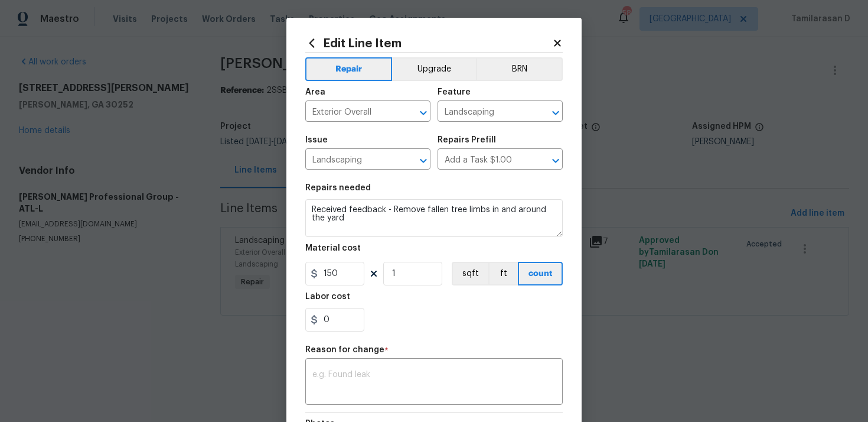  I want to click on h2: Edit Line Item, so click(429, 43).